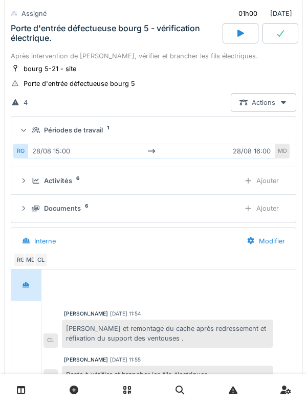 This screenshot has width=307, height=405. Describe the element at coordinates (264, 102) in the screenshot. I see `div: Actions` at that location.